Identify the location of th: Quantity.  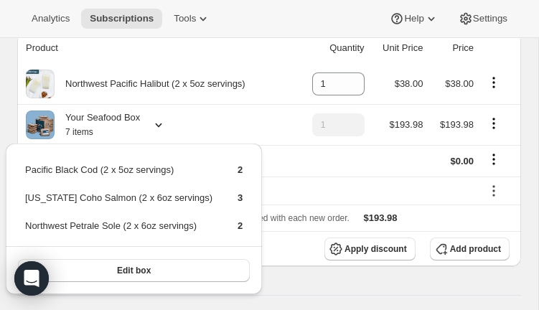
(333, 48).